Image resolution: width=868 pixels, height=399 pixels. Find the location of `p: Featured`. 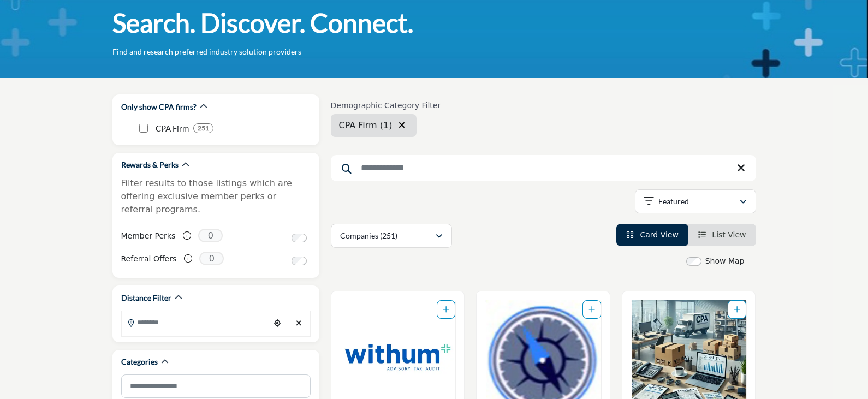

p: Featured is located at coordinates (674, 201).